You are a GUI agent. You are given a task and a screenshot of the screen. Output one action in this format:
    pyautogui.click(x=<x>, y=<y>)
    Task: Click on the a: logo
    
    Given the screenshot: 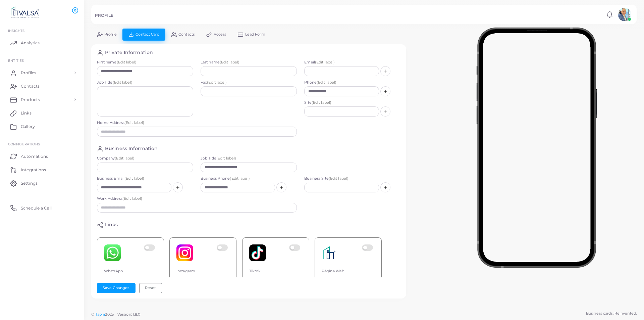 What is the action you would take?
    pyautogui.click(x=24, y=13)
    